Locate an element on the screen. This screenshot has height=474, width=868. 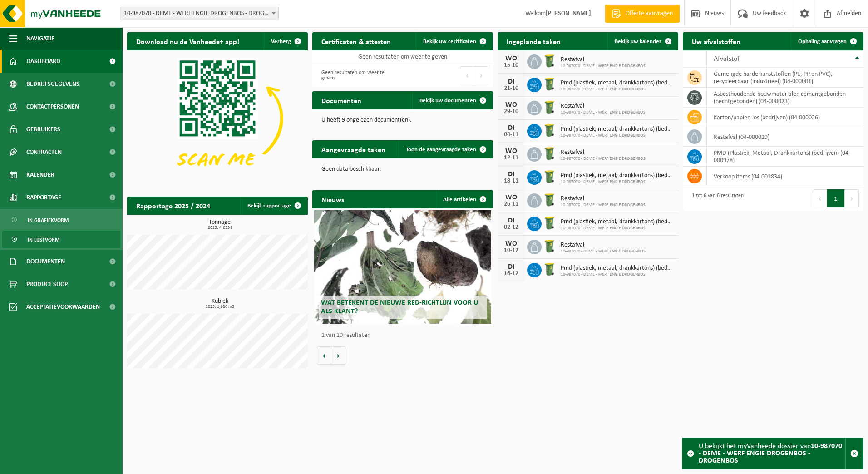
h2: Documenten is located at coordinates (341, 100).